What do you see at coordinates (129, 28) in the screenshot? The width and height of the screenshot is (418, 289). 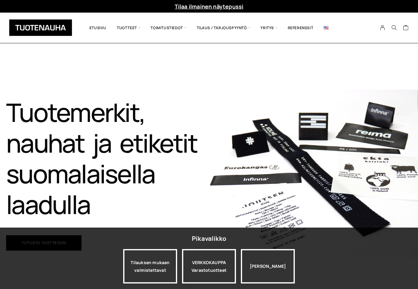 I see `span: Tuotteet` at bounding box center [129, 28].